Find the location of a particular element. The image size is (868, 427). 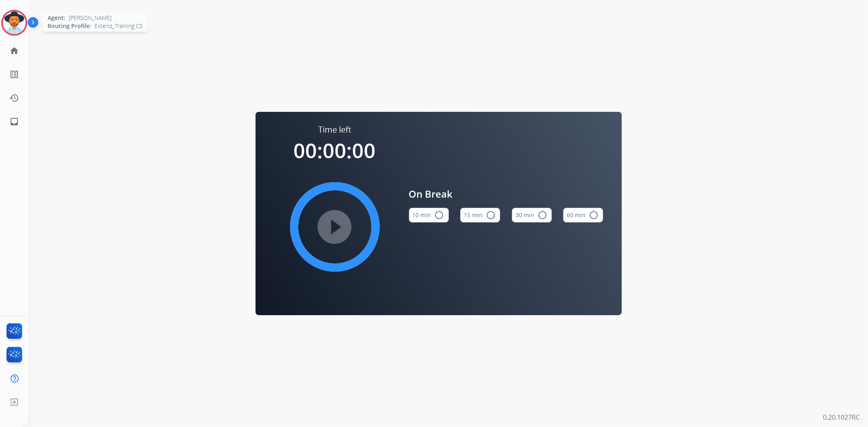

img: avatar is located at coordinates (14, 23).